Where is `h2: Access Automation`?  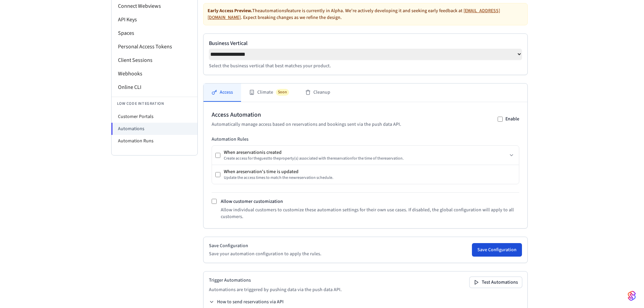
h2: Access Automation is located at coordinates (306, 115).